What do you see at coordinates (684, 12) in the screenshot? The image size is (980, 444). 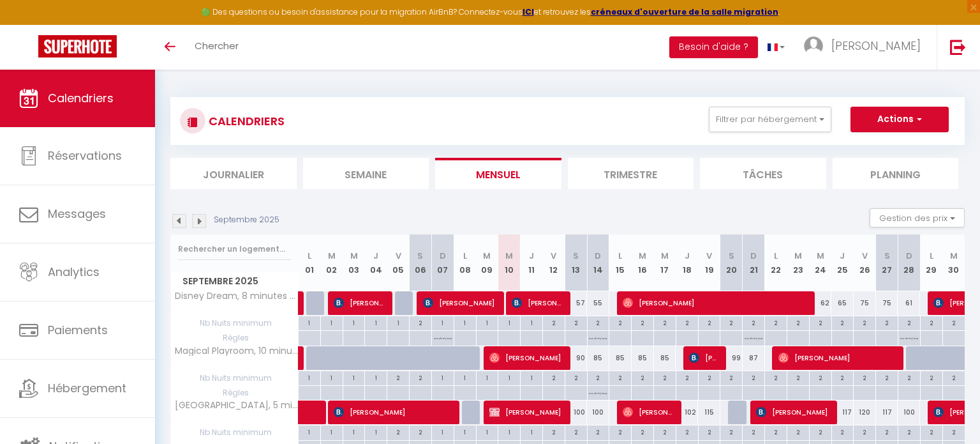 I see `a: créneaux d'ouverture de la salle migration` at bounding box center [684, 12].